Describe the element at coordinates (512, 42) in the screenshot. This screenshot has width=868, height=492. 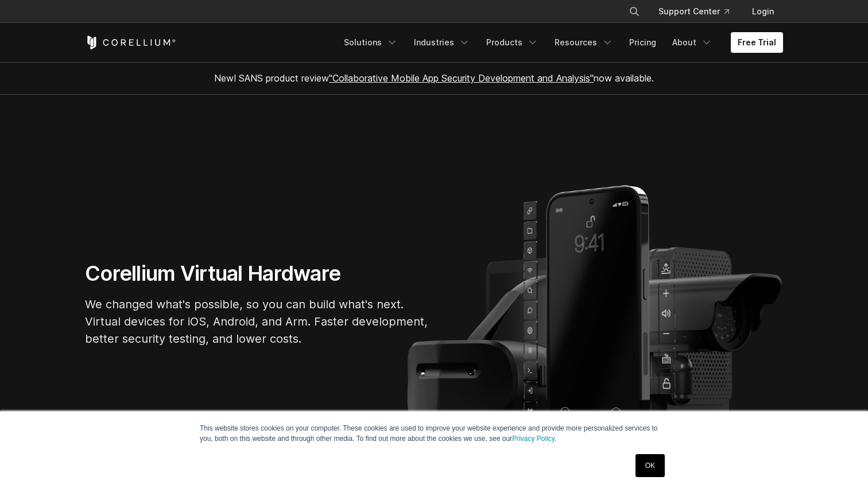
I see `a: Products` at that location.